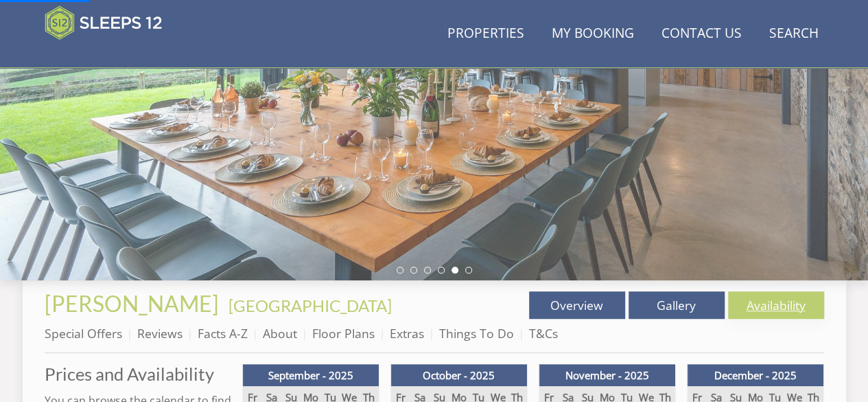 This screenshot has width=868, height=402. I want to click on a: Prices and Availability, so click(138, 374).